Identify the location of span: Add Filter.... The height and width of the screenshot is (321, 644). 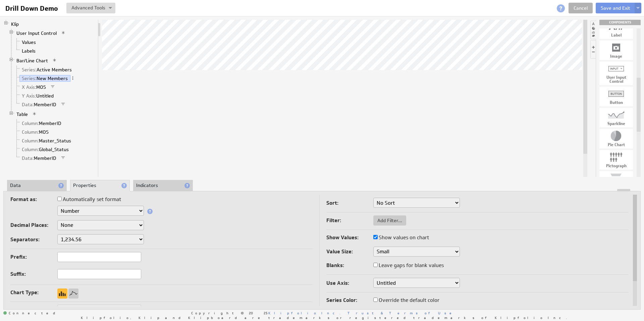
(390, 221).